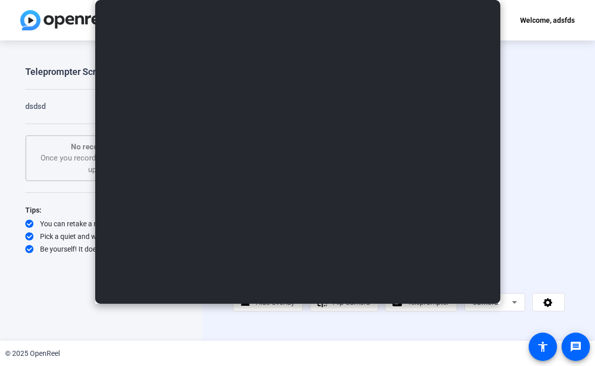  I want to click on div: © 2025 OpenReel, so click(32, 353).